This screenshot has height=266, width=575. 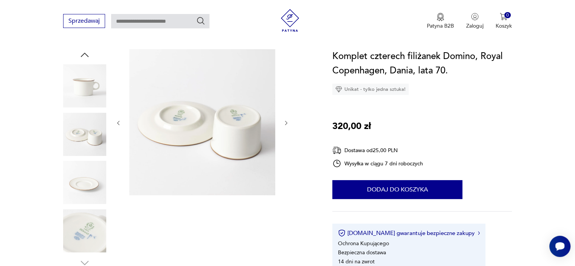 I want to click on p: 320,00 zł, so click(x=352, y=126).